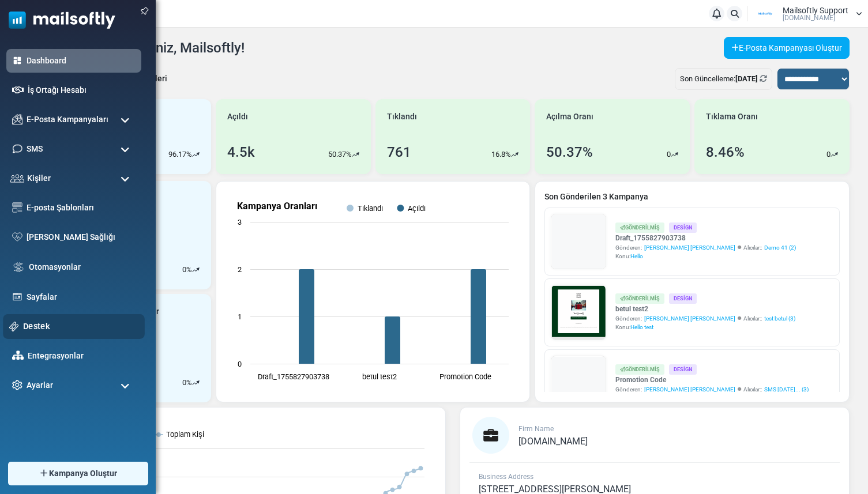  I want to click on span: Açıldı, so click(237, 117).